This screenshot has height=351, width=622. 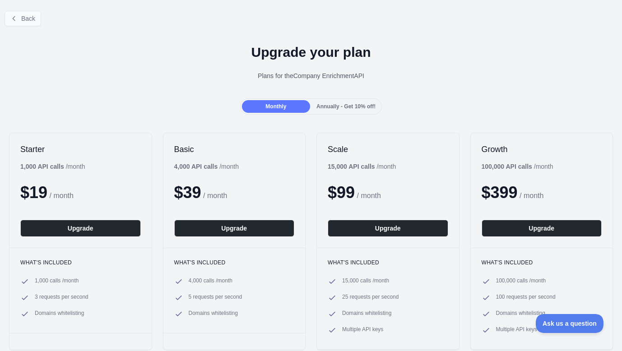 I want to click on h2: Growth, so click(x=542, y=149).